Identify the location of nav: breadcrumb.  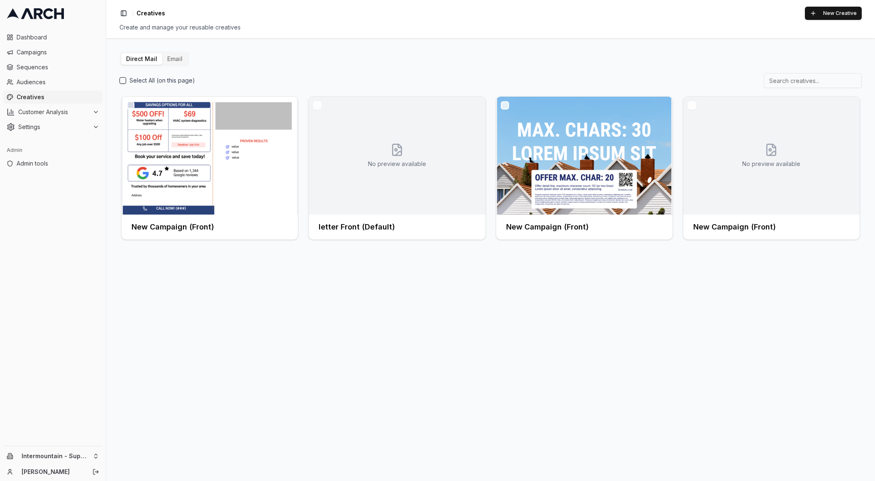
(151, 13).